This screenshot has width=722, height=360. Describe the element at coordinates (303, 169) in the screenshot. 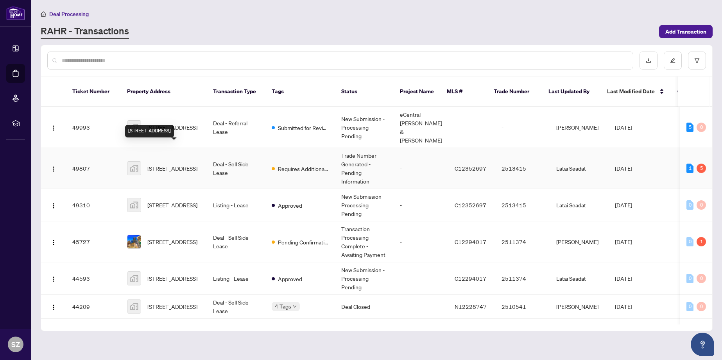

I see `span: Requires Additional Docs` at that location.